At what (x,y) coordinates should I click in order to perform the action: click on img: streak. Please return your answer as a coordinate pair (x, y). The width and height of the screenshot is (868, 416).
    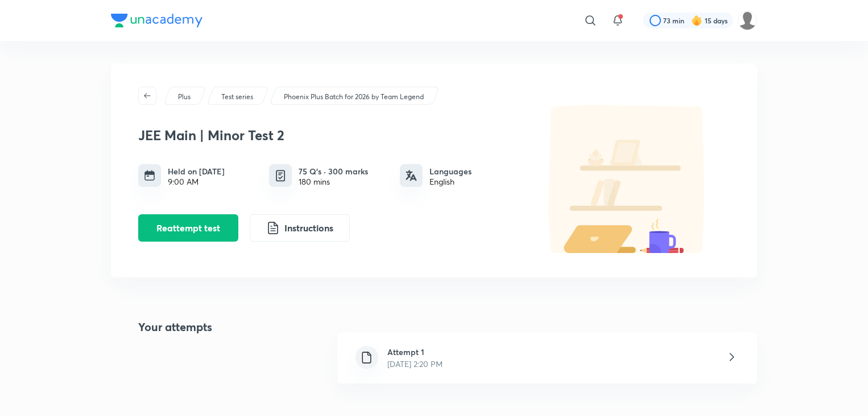
    Looking at the image, I should click on (697, 20).